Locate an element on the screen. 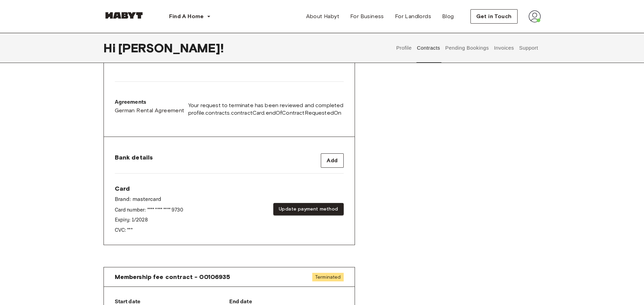 This screenshot has height=305, width=644. button: Update payment method is located at coordinates (308, 209).